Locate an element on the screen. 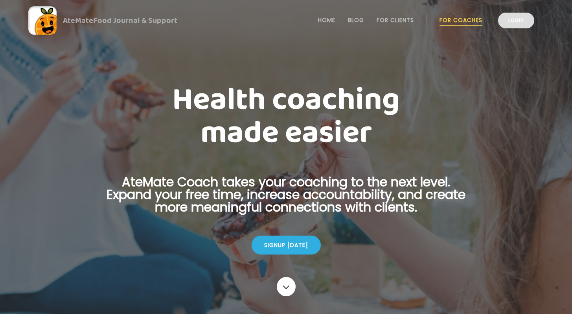 This screenshot has height=314, width=572. span: Food Journal & Support is located at coordinates (135, 20).